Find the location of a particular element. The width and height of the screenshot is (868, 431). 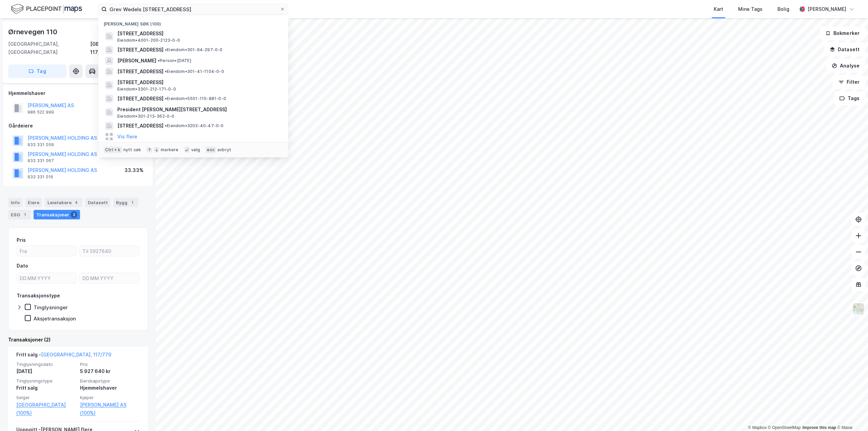

div: Bolig is located at coordinates (783, 9).